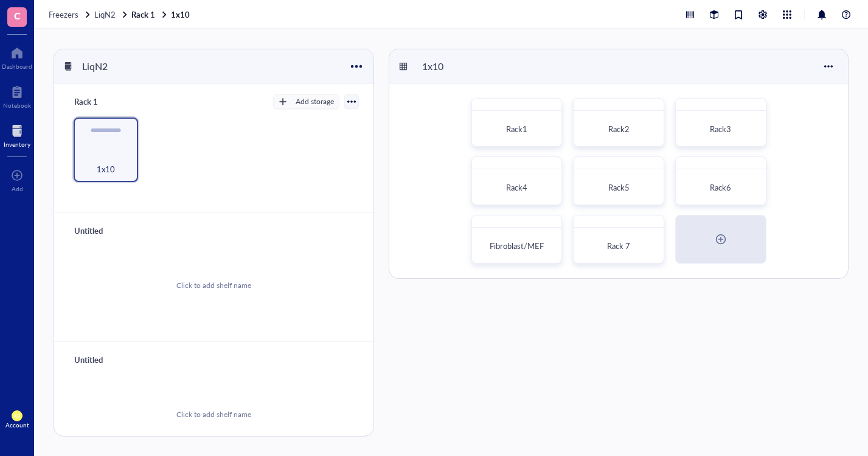  I want to click on span: Rack1, so click(516, 129).